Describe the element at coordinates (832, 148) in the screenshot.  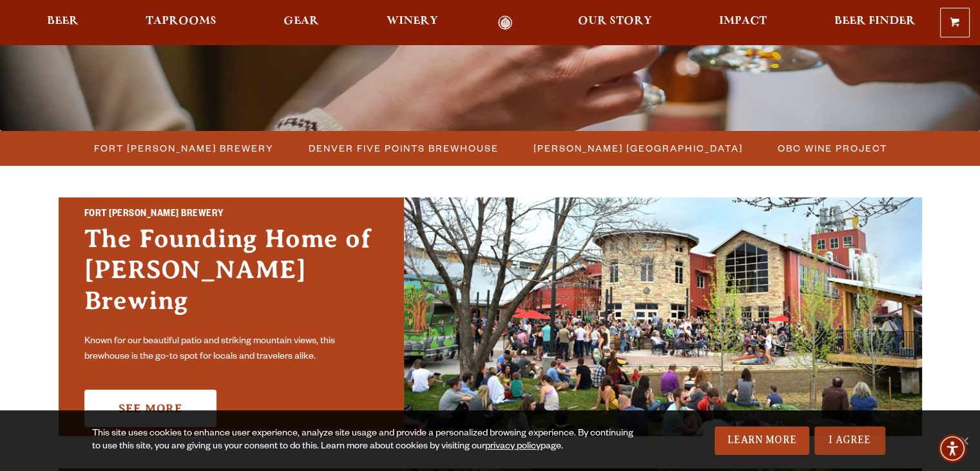
I see `span: OBC Wine Project` at that location.